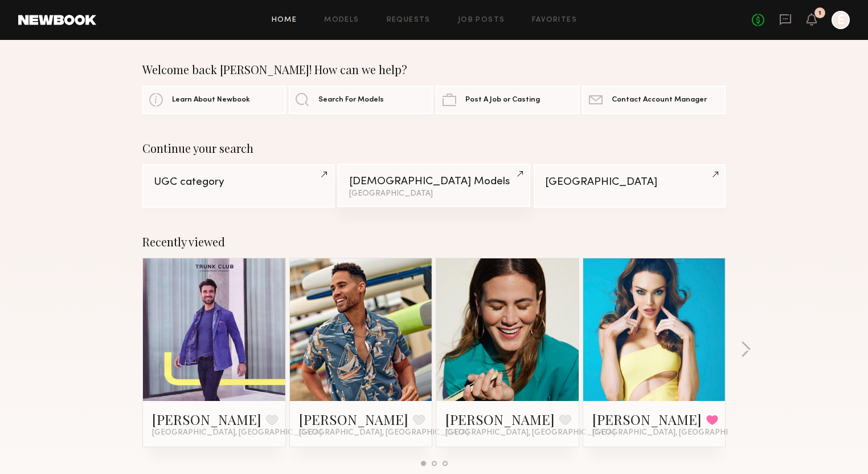 The image size is (868, 474). What do you see at coordinates (434, 242) in the screenshot?
I see `div: Recently viewed` at bounding box center [434, 242].